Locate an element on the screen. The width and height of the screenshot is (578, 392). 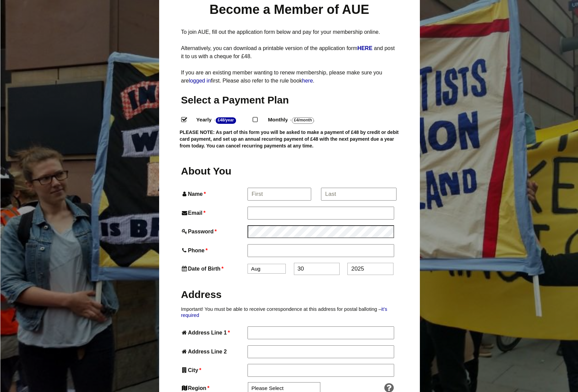
strong: HERE is located at coordinates (364, 48).